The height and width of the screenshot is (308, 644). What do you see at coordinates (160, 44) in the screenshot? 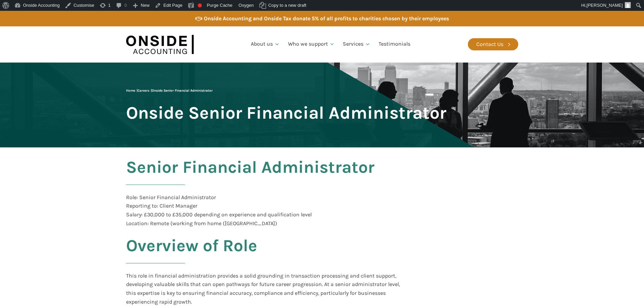
I see `img: Onside Accounting` at bounding box center [160, 44].